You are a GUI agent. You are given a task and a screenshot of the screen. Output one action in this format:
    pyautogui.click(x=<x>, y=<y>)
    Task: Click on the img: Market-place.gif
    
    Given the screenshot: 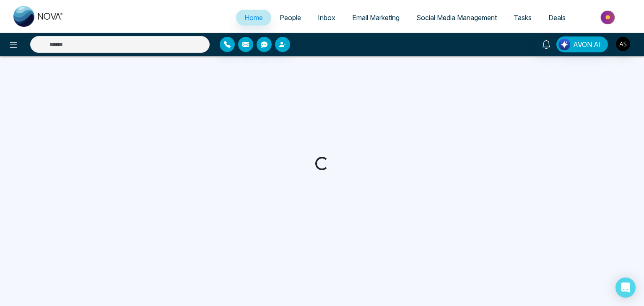 What is the action you would take?
    pyautogui.click(x=609, y=17)
    